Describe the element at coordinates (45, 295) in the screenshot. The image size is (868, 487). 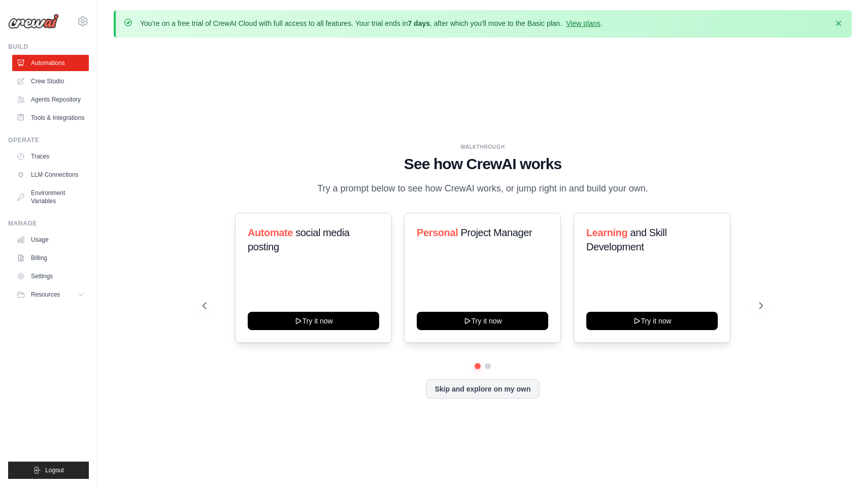
I see `span: Resources` at that location.